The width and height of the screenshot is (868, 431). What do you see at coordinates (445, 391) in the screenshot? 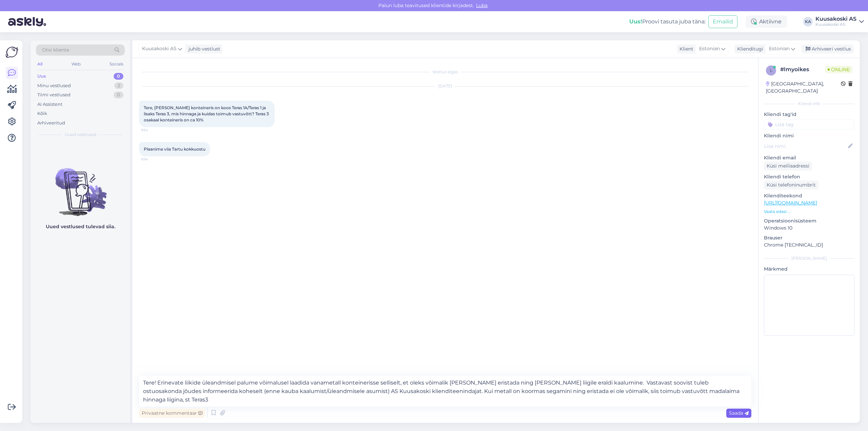
I see `textarea: Tere! Erinevate liikide üleandmisel palume võimalusel laadida vanametall konteinerisse selliselt,...` at bounding box center [445, 391].